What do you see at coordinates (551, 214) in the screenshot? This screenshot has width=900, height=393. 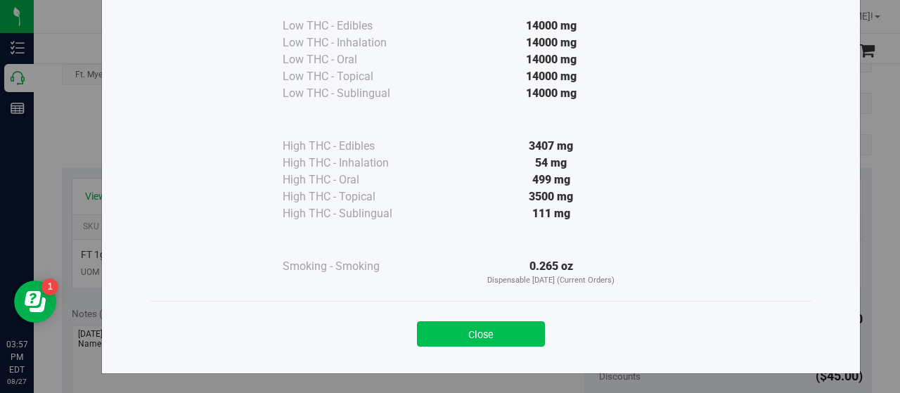 I see `div: 111 mg` at bounding box center [551, 214].